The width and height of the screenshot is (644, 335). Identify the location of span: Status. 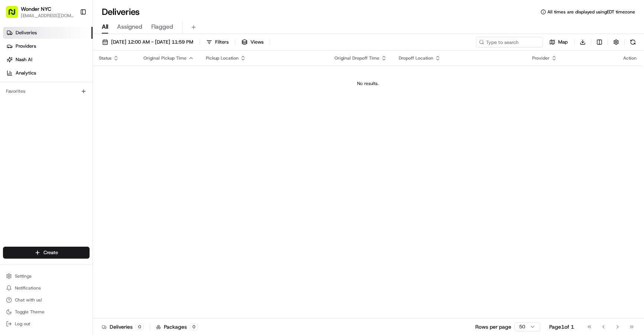
(105, 58).